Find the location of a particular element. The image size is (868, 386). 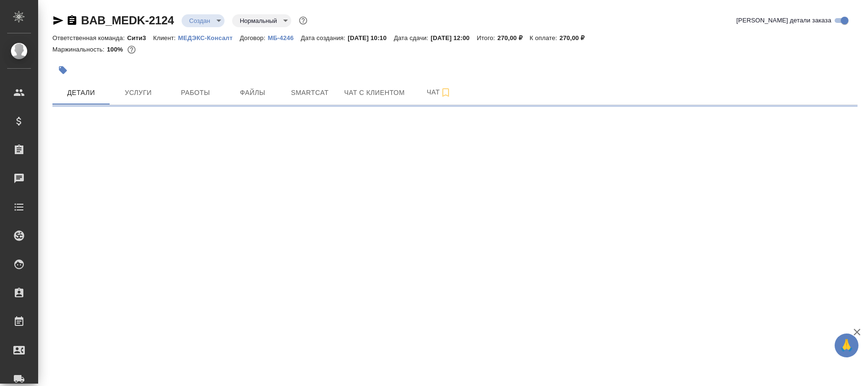

svg: Подписаться is located at coordinates (446, 92).